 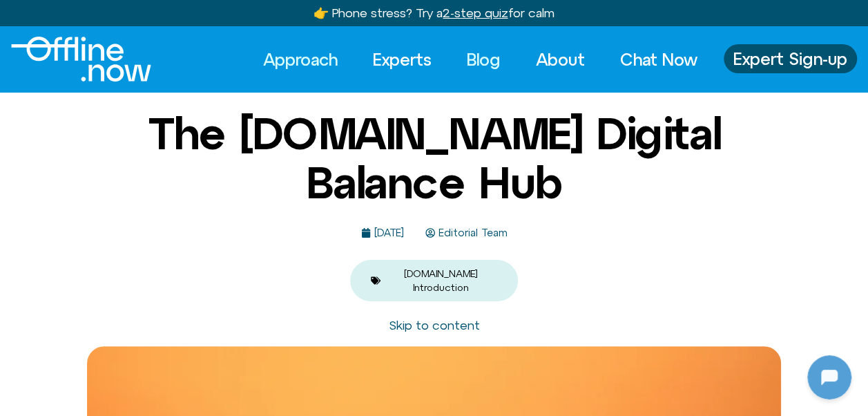 What do you see at coordinates (560, 60) in the screenshot?
I see `a: About` at bounding box center [560, 60].